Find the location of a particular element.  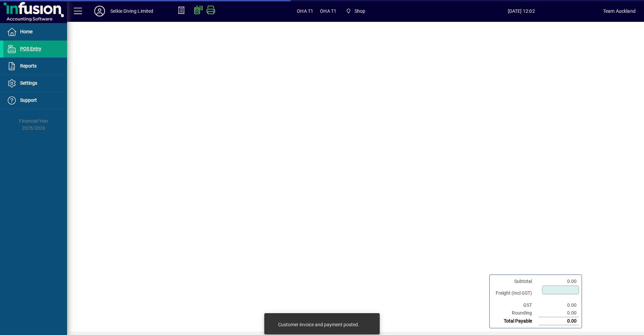

span: POS Entry is located at coordinates (31, 48).